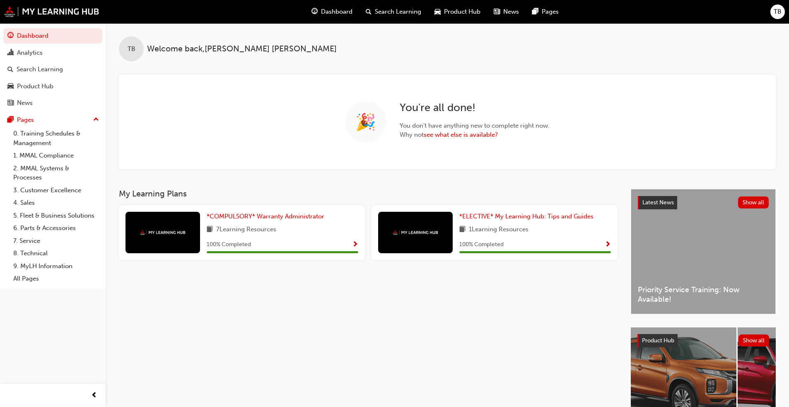 This screenshot has height=407, width=789. What do you see at coordinates (506, 12) in the screenshot?
I see `a: news-iconNews` at bounding box center [506, 12].